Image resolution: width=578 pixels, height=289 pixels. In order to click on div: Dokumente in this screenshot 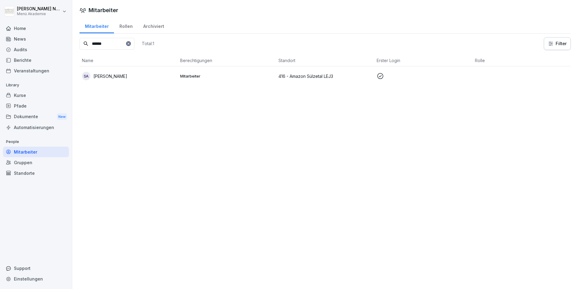, I will do `click(36, 116)`.